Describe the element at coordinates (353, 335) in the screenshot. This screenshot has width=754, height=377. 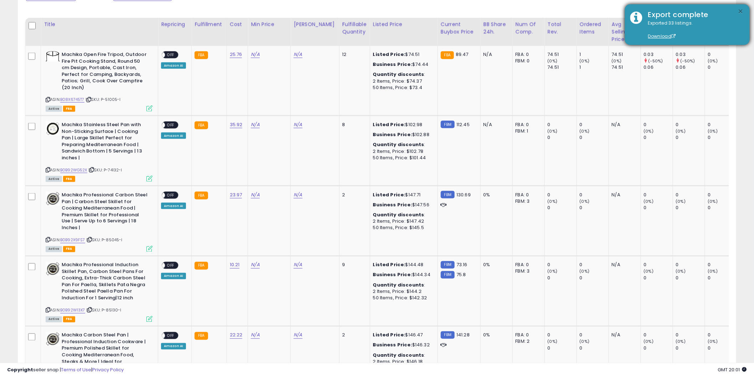
I see `div: 2` at that location.